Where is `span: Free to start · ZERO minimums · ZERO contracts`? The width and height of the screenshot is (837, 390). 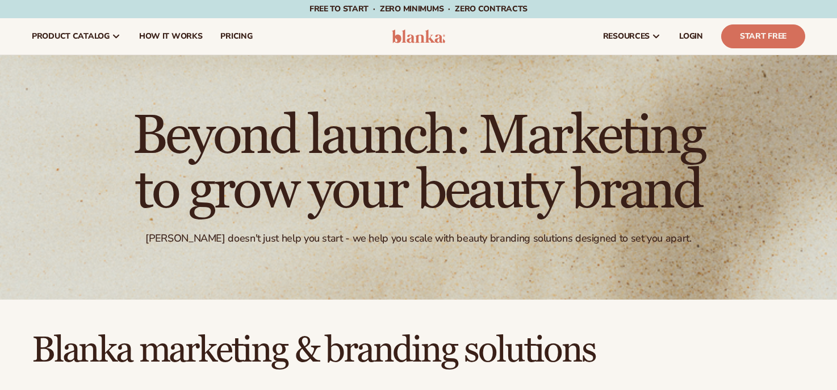 span: Free to start · ZERO minimums · ZERO contracts is located at coordinates (419, 9).